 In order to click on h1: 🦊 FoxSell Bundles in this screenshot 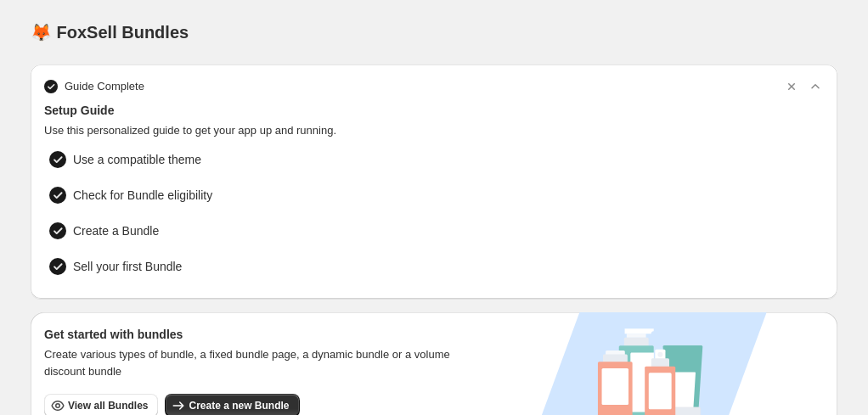, I will do `click(110, 33)`.